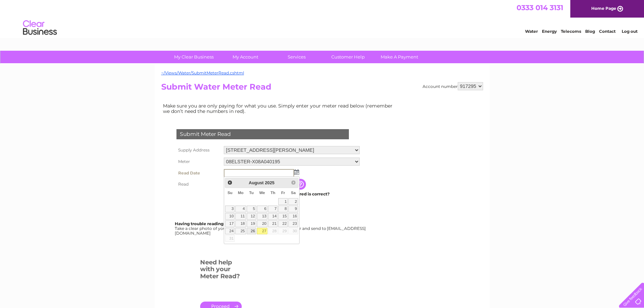  What do you see at coordinates (221, 270) in the screenshot?
I see `h3: Need help with your Meter Read?` at bounding box center [221, 270].